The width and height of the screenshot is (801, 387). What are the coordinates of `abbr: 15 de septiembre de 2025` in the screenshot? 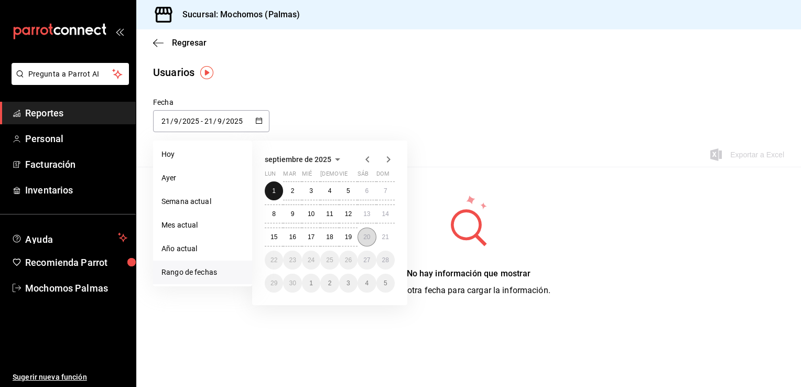 It's located at (274, 237).